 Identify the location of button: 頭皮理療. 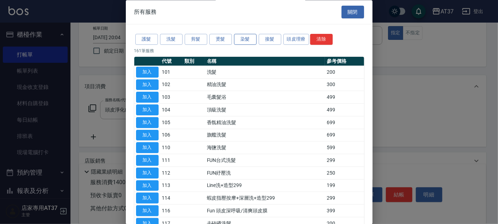
(297, 39).